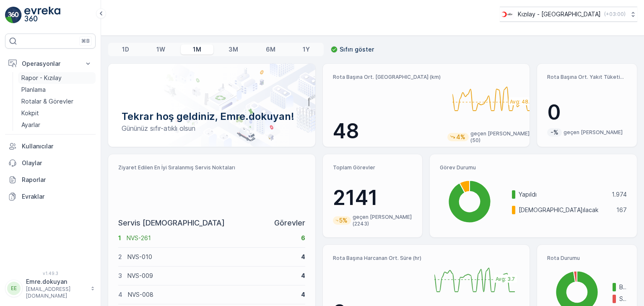 Image resolution: width=644 pixels, height=306 pixels. What do you see at coordinates (587, 77) in the screenshot?
I see `p: Rota Başına Ort. Yakıt Tüketimi (lt)` at bounding box center [587, 77].